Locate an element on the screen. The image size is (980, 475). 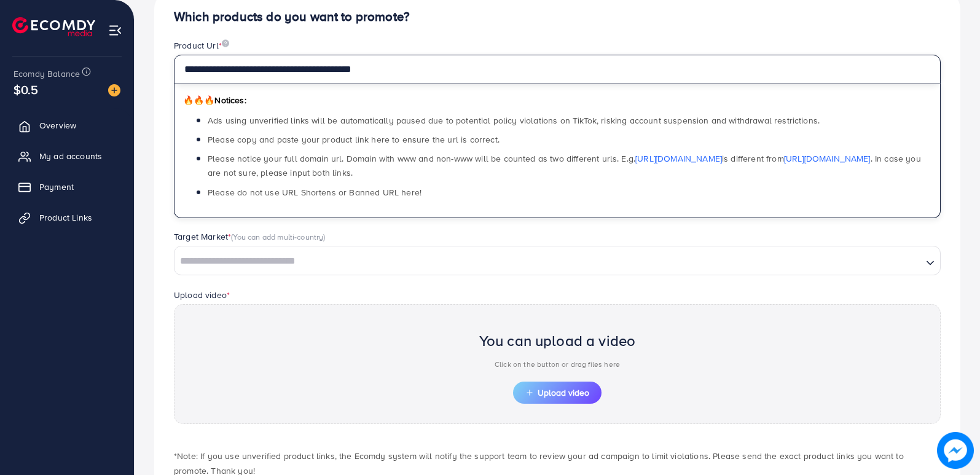
span: Upload video is located at coordinates (557, 393).